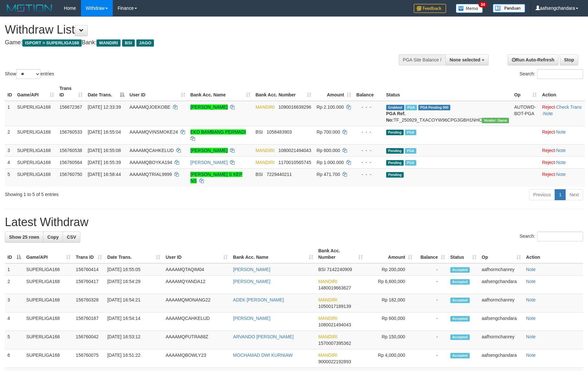  What do you see at coordinates (422, 60) in the screenshot?
I see `div: PGA Site Balance /` at bounding box center [422, 60].